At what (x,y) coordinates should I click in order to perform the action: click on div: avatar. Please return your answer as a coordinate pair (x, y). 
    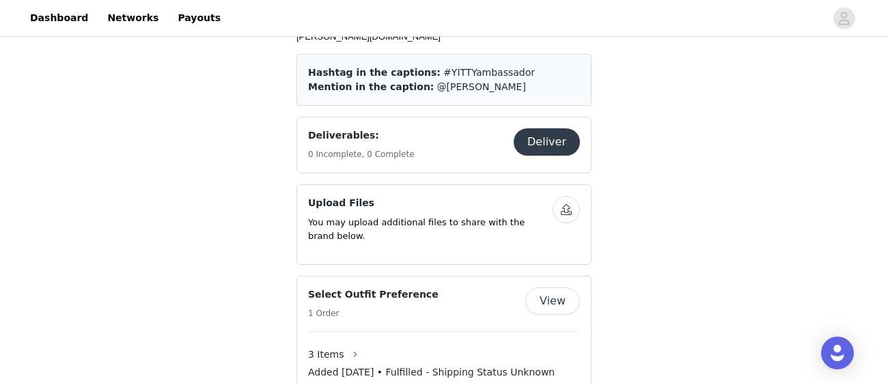
    Looking at the image, I should click on (843, 18).